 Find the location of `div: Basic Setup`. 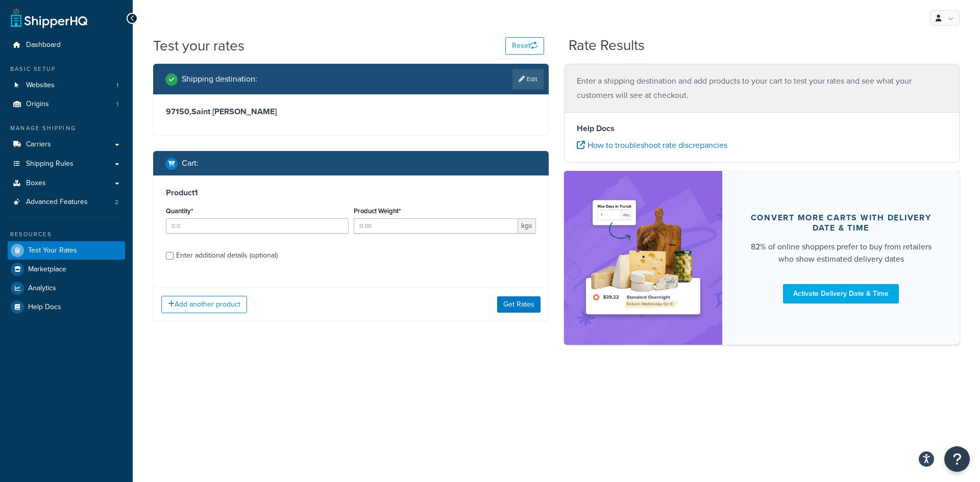

div: Basic Setup is located at coordinates (66, 69).